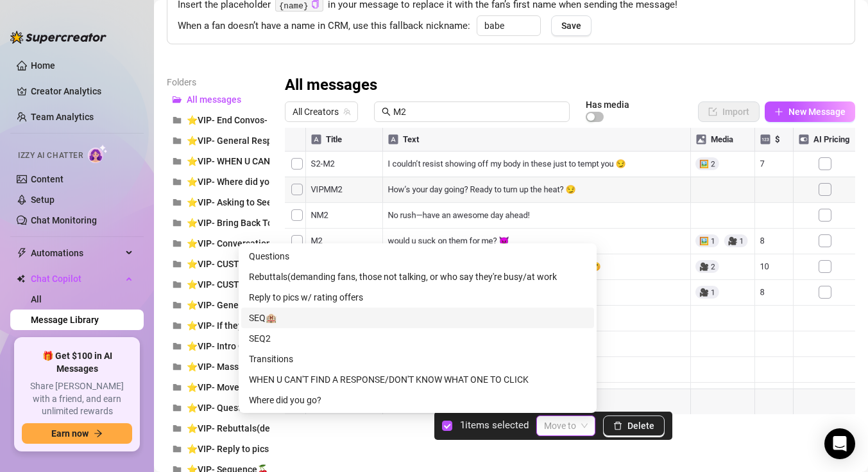  Describe the element at coordinates (618, 426) in the screenshot. I see `span: delete` at that location.